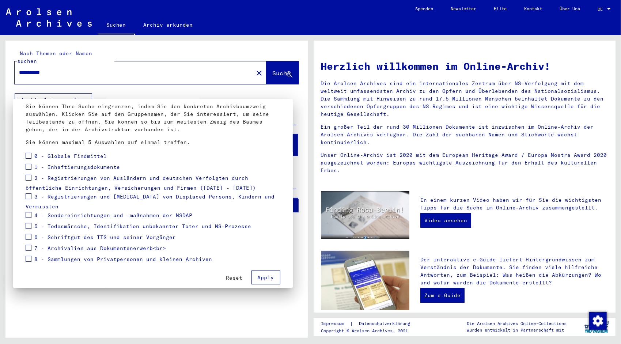 This screenshot has height=344, width=621. Describe the element at coordinates (234, 278) in the screenshot. I see `button: Reset` at that location.